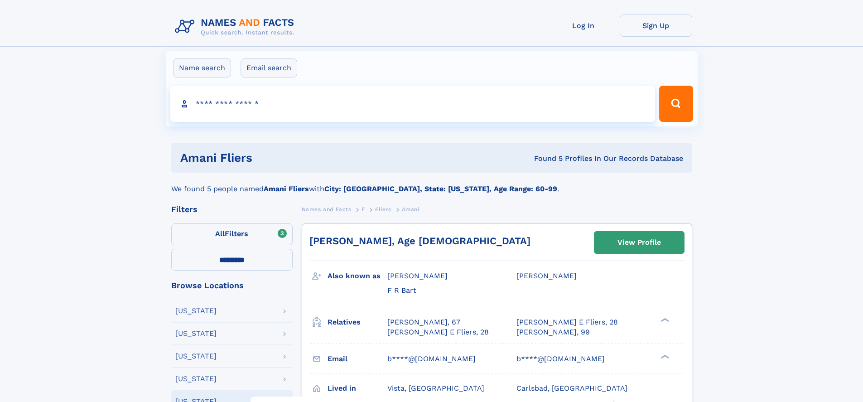  What do you see at coordinates (413, 104) in the screenshot?
I see `input: search input` at bounding box center [413, 104].